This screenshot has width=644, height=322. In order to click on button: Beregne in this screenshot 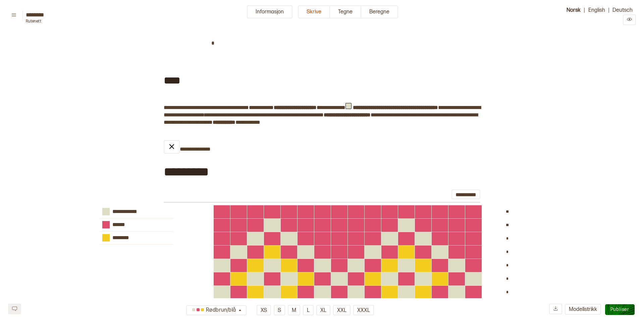, I will do `click(380, 12)`.